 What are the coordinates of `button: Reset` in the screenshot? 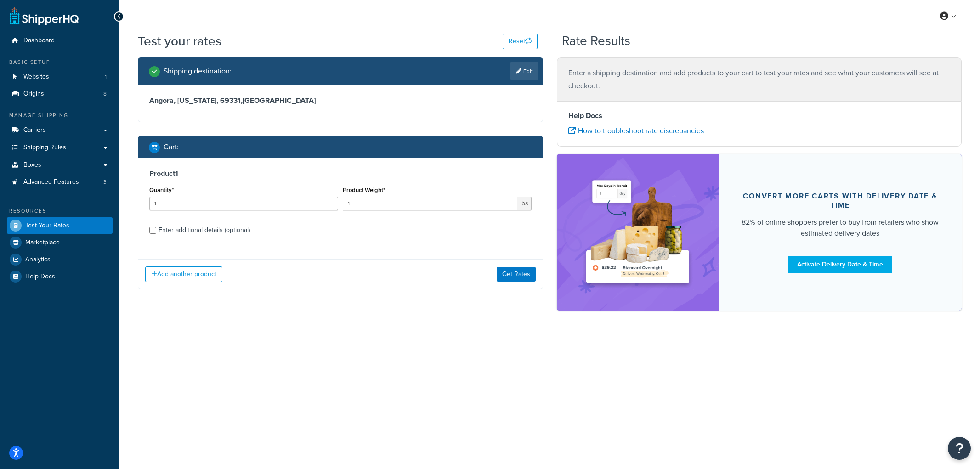 It's located at (520, 42).